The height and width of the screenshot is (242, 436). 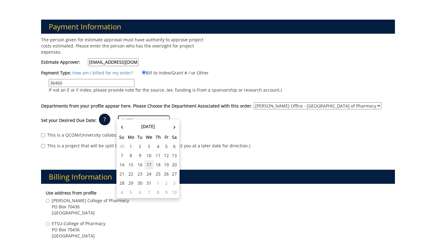 I want to click on th: We, so click(x=149, y=137).